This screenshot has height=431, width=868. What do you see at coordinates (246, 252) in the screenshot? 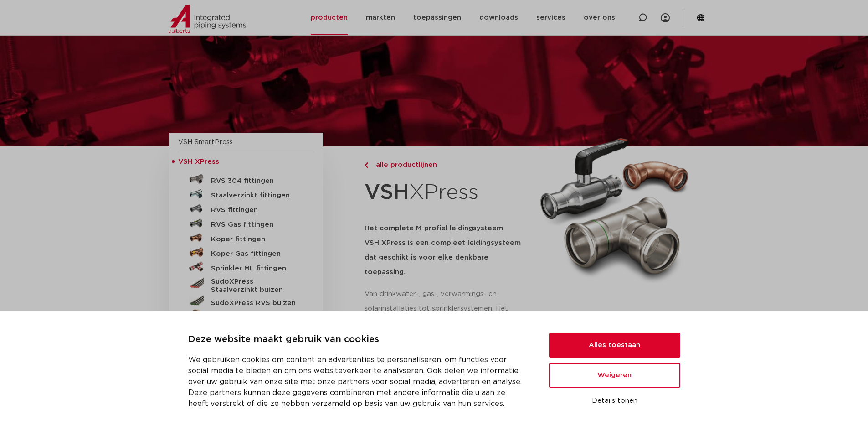
I see `a: Koper Gas fittingen` at bounding box center [246, 252].